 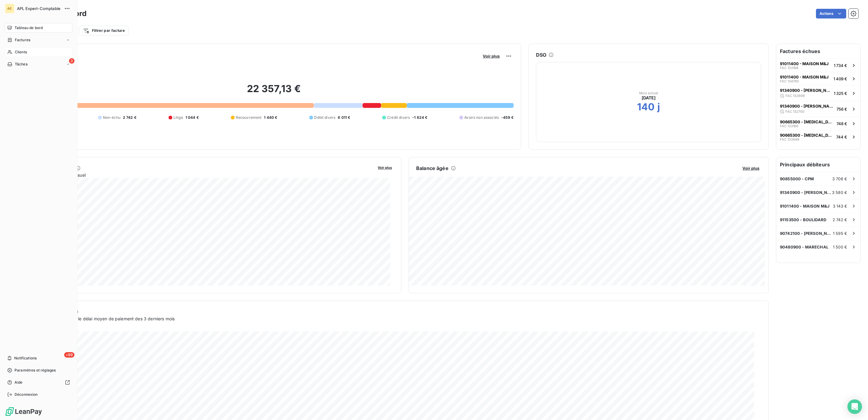 What do you see at coordinates (797, 179) in the screenshot?
I see `span: 90855000 - CPM` at bounding box center [797, 179].